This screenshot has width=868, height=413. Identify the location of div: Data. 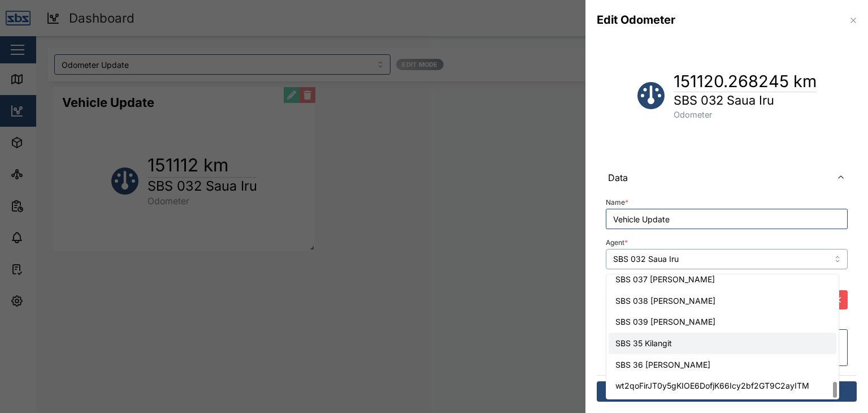
(727, 283).